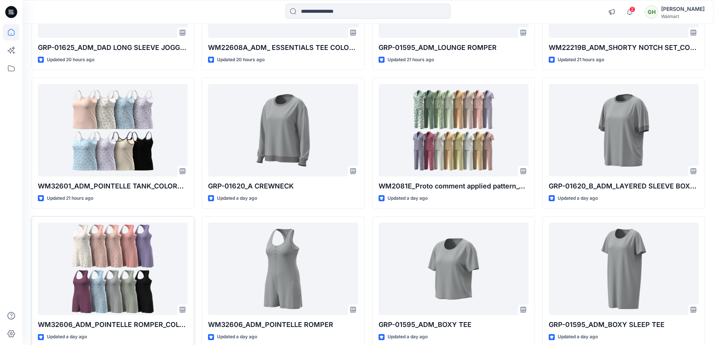 The image size is (714, 345). What do you see at coordinates (113, 130) in the screenshot?
I see `a: WM32601_ADM_POINTELLE TANK_COLORWAY` at bounding box center [113, 130].